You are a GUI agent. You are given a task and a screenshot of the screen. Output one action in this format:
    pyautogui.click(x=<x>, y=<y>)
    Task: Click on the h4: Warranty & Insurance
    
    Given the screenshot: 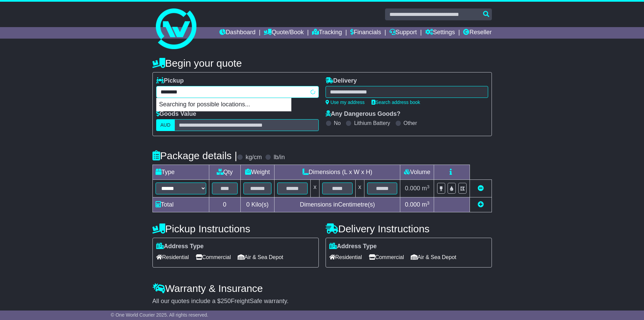 What is the action you would take?
    pyautogui.click(x=322, y=288)
    